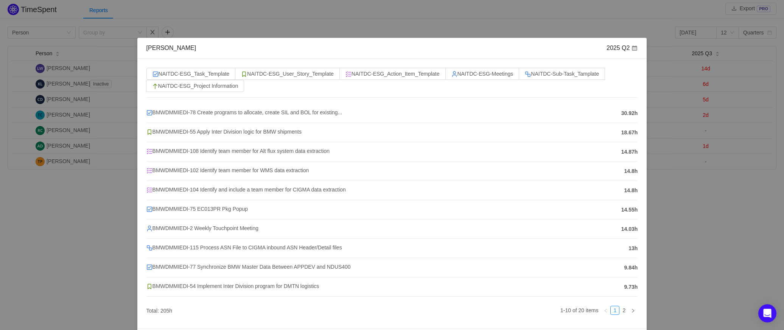 The image size is (784, 330). I want to click on span: 14.87h, so click(629, 152).